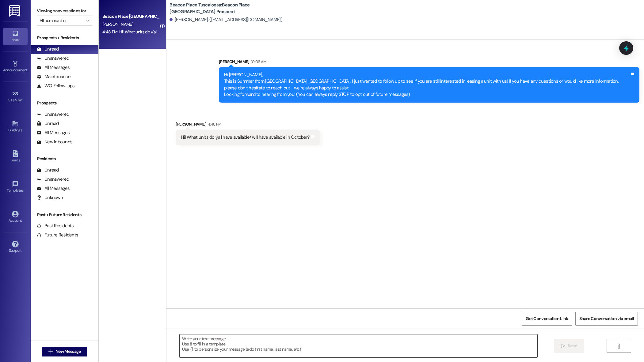 Image resolution: width=644 pixels, height=362 pixels. Describe the element at coordinates (55, 142) in the screenshot. I see `div: New Inbounds` at that location.